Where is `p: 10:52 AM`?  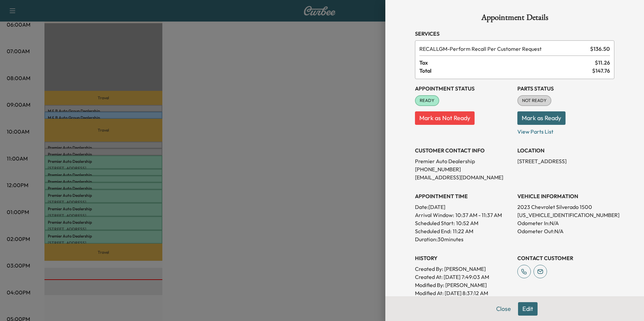
p: 10:52 AM is located at coordinates (467, 224).